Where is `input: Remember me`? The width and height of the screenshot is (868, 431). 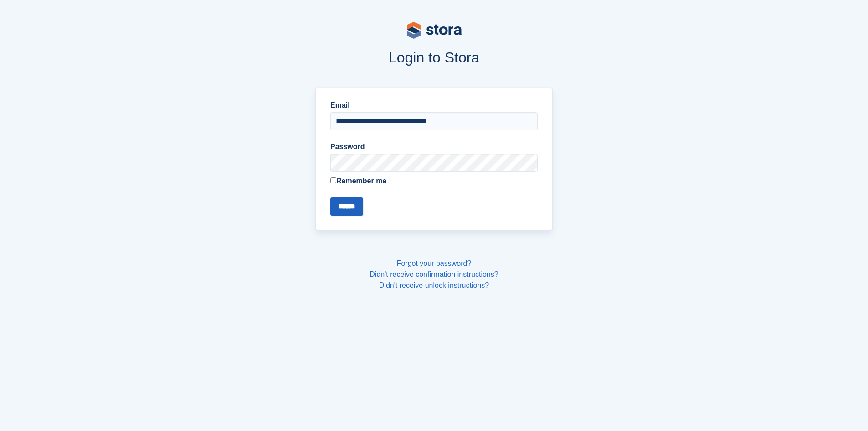
input: Remember me is located at coordinates (333, 180).